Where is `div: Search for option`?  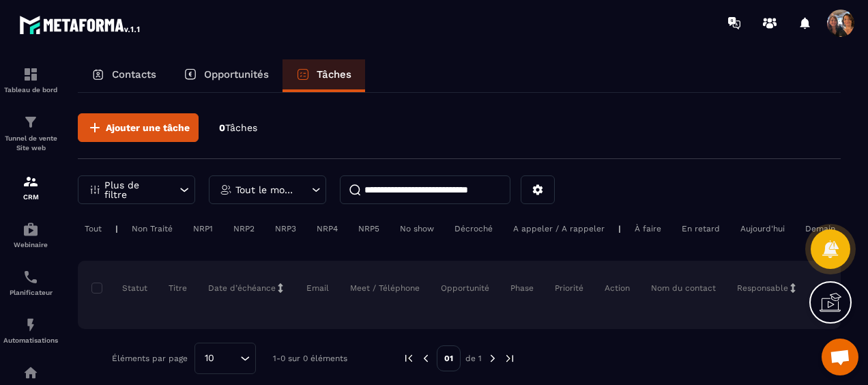
div: Search for option is located at coordinates (225, 358).